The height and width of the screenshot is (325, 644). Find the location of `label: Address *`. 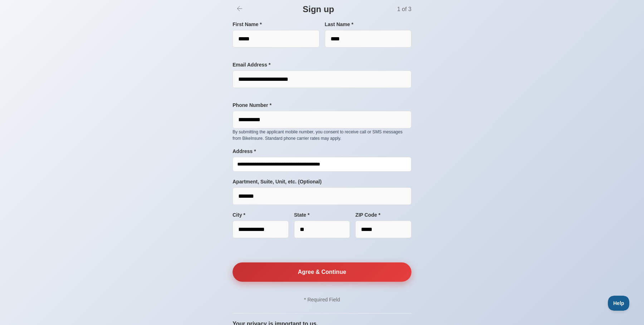

label: Address * is located at coordinates (322, 151).